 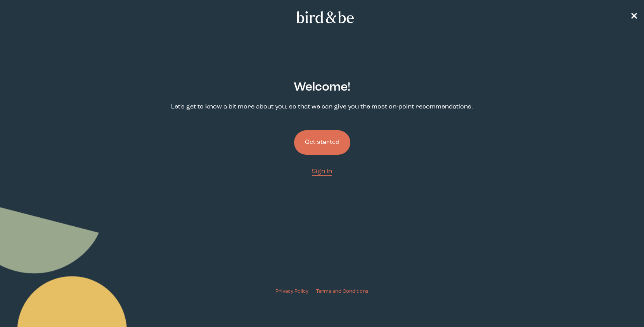 What do you see at coordinates (342, 291) in the screenshot?
I see `span: Terms and Conditions` at bounding box center [342, 291].